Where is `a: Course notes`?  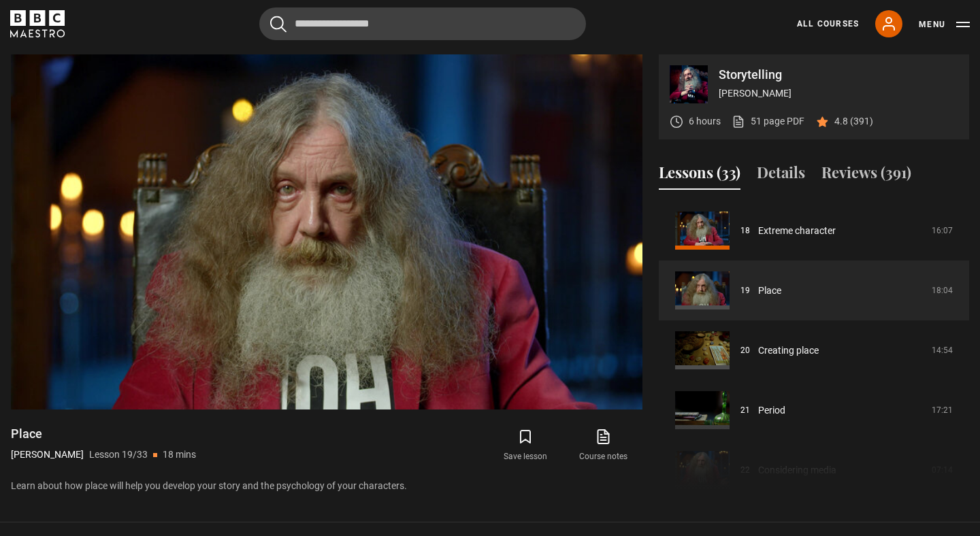 a: Course notes is located at coordinates (604, 446).